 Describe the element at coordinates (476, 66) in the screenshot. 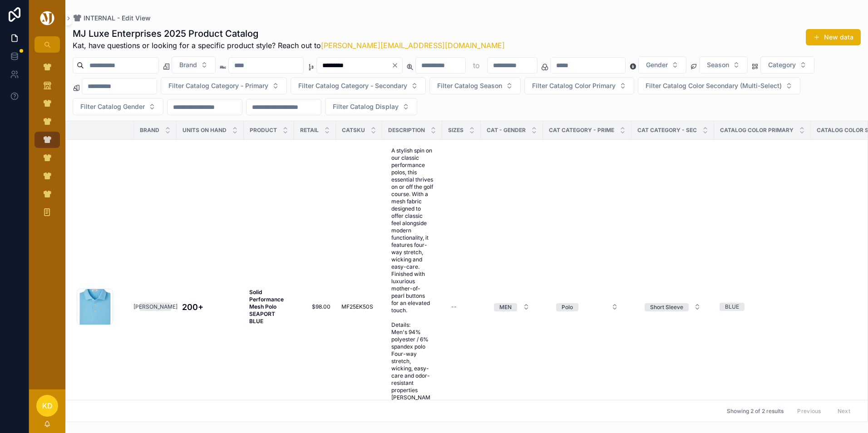

I see `p: to` at that location.